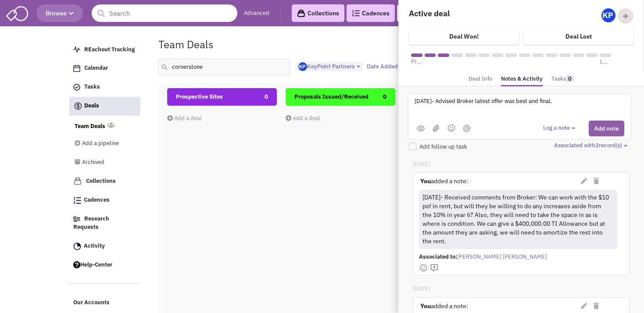  What do you see at coordinates (105, 247) in the screenshot?
I see `a: Activity` at bounding box center [105, 247].